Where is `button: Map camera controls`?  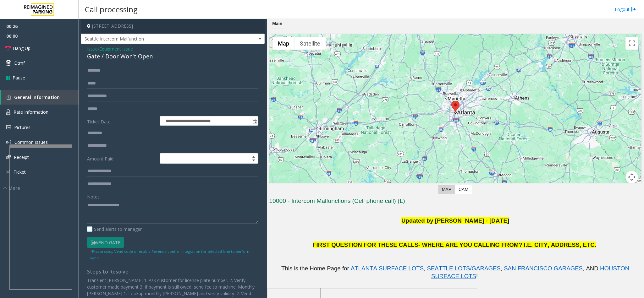 button: Map camera controls is located at coordinates (632, 177).